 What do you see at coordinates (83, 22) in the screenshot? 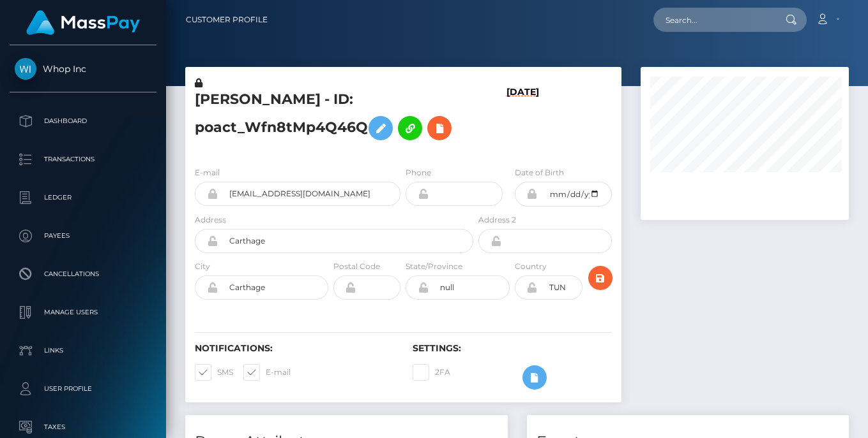
I see `img: MassPay Logo` at bounding box center [83, 22].